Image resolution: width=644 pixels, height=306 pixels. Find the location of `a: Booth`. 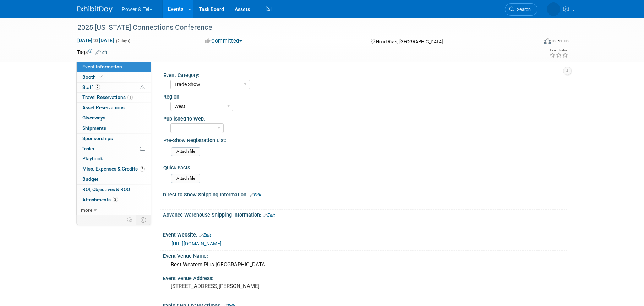

a: Booth is located at coordinates (114, 77).